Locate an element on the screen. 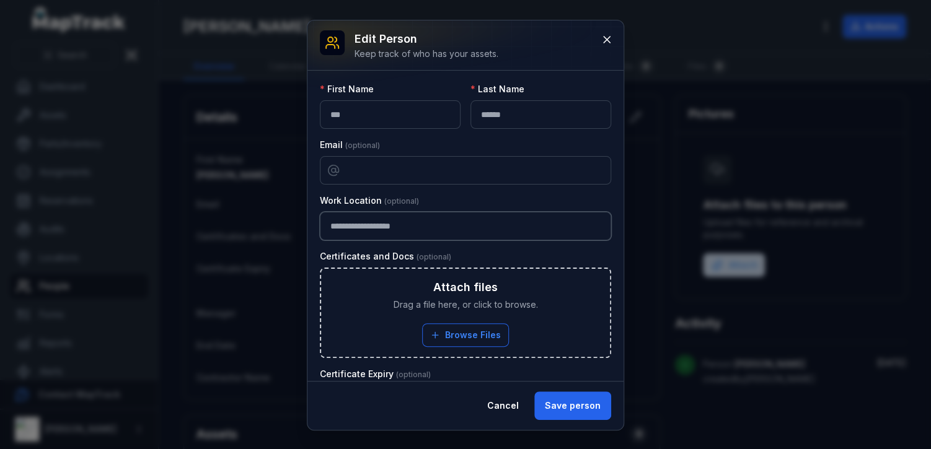  label: First Name is located at coordinates (346, 89).